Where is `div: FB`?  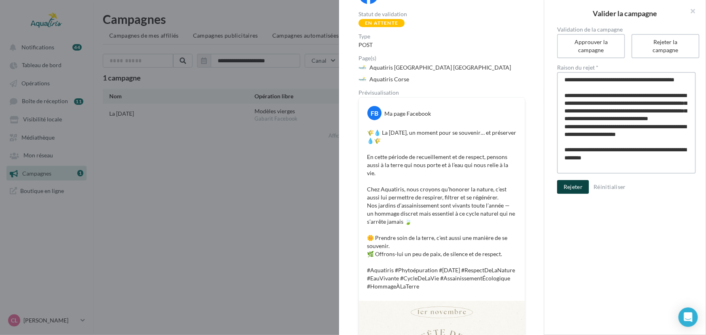 div: FB is located at coordinates (374, 113).